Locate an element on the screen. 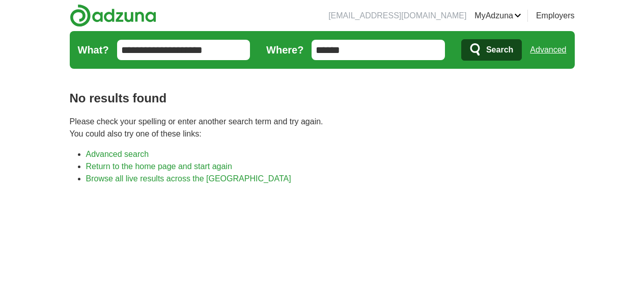 This screenshot has height=298, width=644. label: Where? is located at coordinates (285, 50).